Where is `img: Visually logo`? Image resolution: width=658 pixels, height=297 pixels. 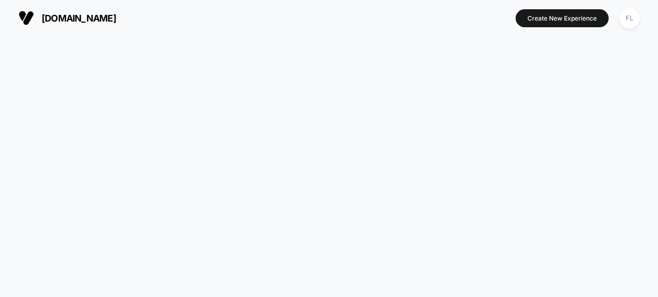 img: Visually logo is located at coordinates (26, 18).